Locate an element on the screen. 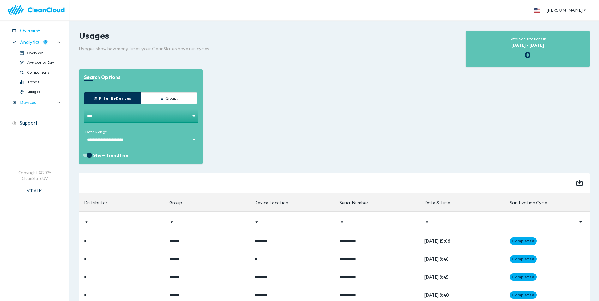  button: more is located at coordinates (538, 10).